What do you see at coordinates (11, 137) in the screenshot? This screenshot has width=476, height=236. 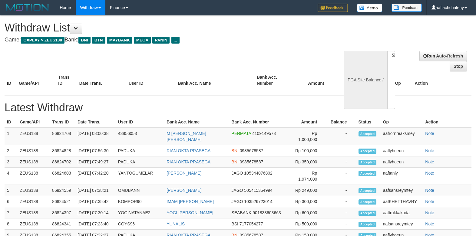 I see `td: 1` at bounding box center [11, 137].